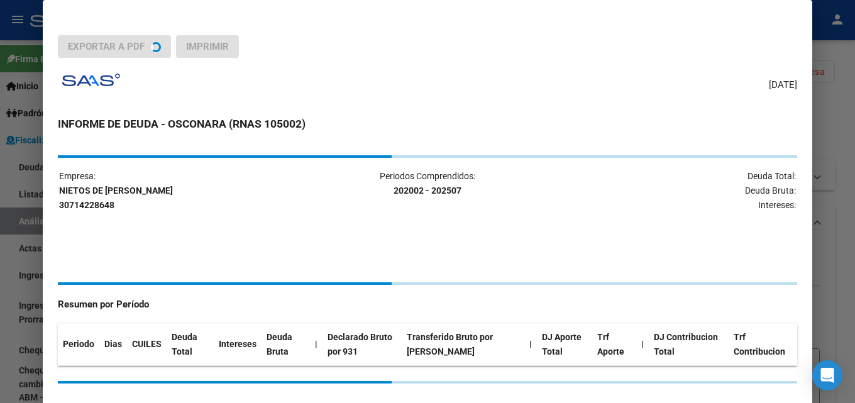  I want to click on th: Trf Contribucion, so click(763, 345).